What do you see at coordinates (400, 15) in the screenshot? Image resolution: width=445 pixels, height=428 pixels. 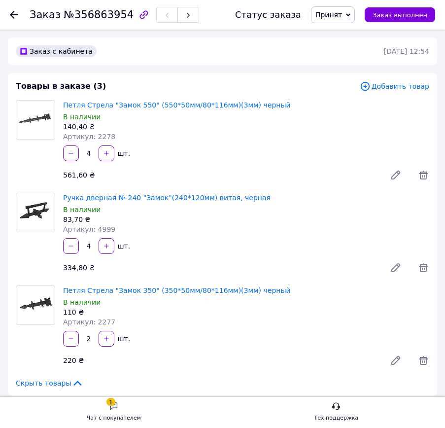 I see `button: Заказ выполнен` at bounding box center [400, 15].